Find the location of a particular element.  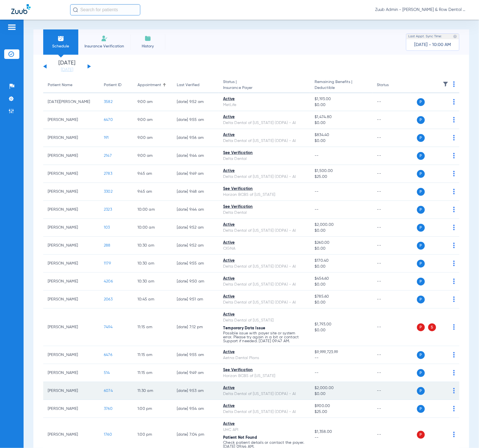

span: 514 is located at coordinates (107, 373).